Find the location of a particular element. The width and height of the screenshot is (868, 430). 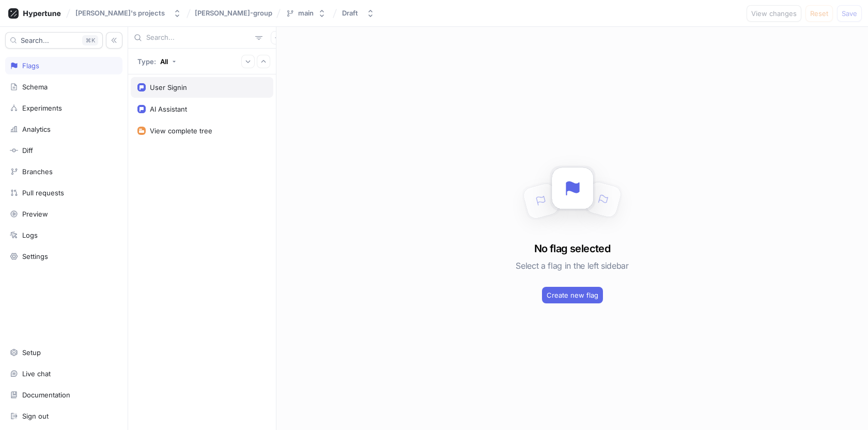

div: Preview is located at coordinates (35, 214).